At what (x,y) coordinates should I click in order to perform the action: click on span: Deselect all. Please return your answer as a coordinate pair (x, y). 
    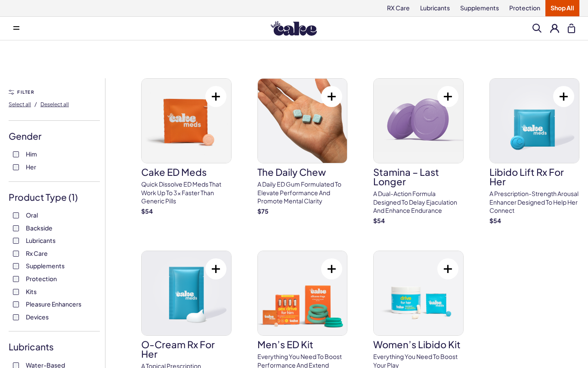
    Looking at the image, I should click on (55, 104).